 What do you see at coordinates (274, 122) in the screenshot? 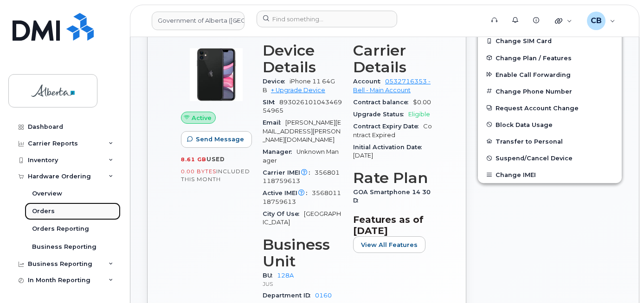
I see `span: Email` at bounding box center [274, 122].